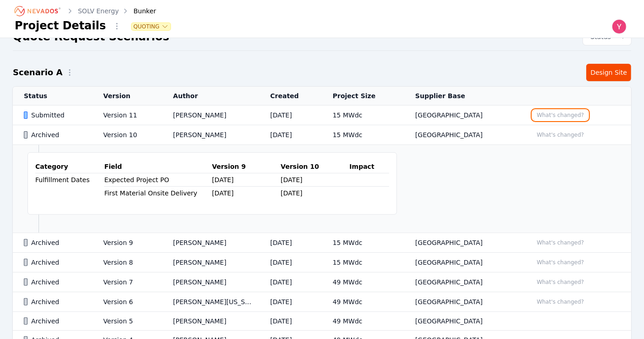  Describe the element at coordinates (56, 115) in the screenshot. I see `div: Submitted` at that location.